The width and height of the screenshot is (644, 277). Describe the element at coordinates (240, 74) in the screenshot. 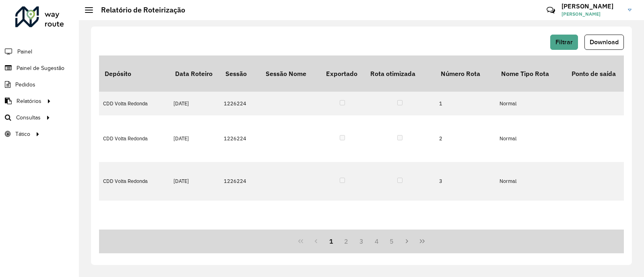

I see `th: Sessão` at that location.